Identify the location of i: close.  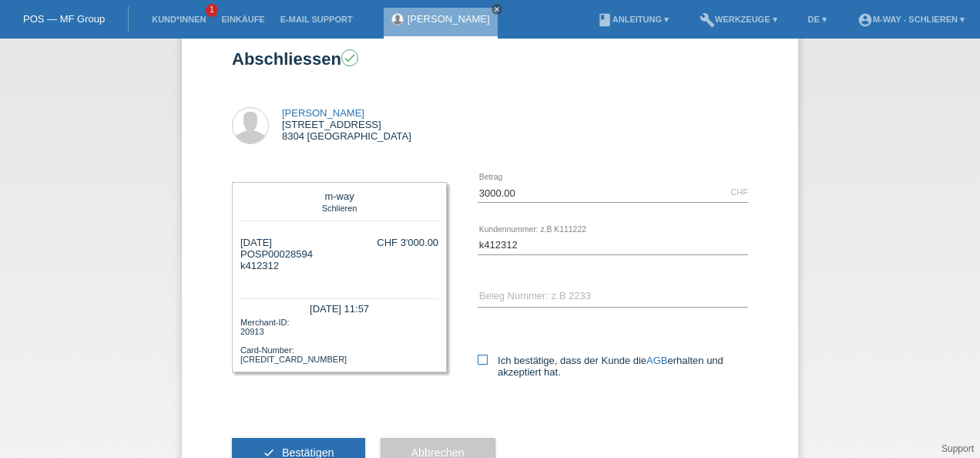
(497, 9).